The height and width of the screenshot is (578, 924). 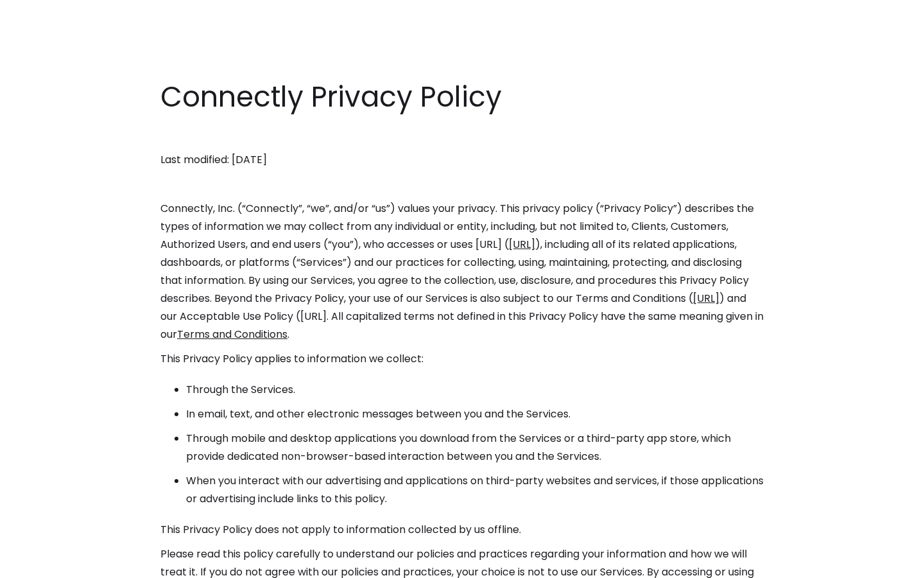 What do you see at coordinates (462, 271) in the screenshot?
I see `p: Connectly, Inc. (“Connectly”, “we”, and/or “us”) values your privacy. This privacy policy (“Priva...` at bounding box center [462, 271].